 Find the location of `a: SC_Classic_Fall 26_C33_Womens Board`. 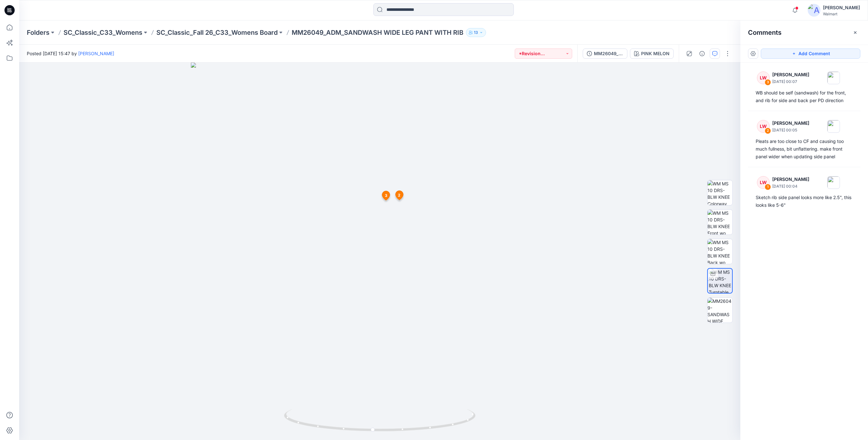

a: SC_Classic_Fall 26_C33_Womens Board is located at coordinates (217, 32).